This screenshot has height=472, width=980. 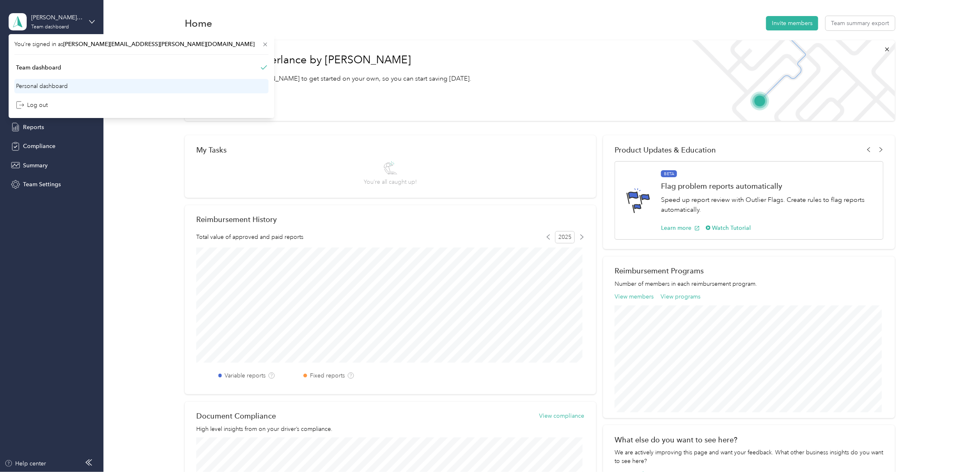 What do you see at coordinates (789, 81) in the screenshot?
I see `img: Welcome to everlance` at bounding box center [789, 81].